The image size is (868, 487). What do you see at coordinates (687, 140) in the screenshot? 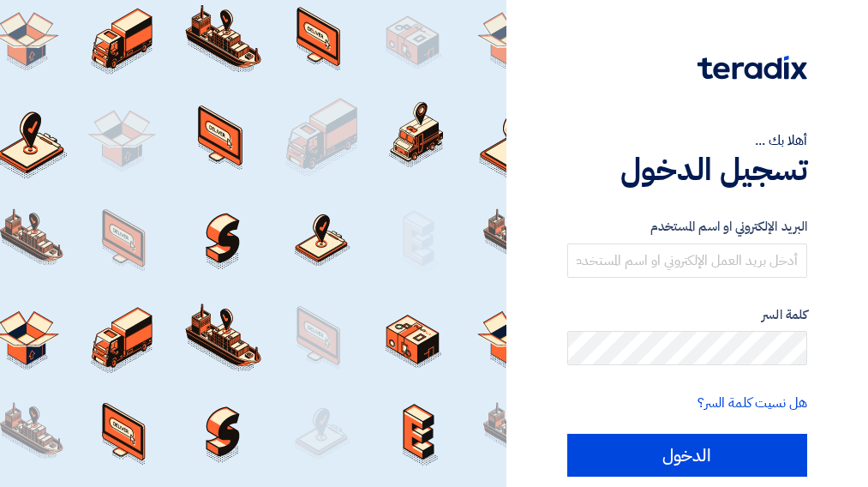
I see `div: أهلا بك ...` at bounding box center [687, 140].